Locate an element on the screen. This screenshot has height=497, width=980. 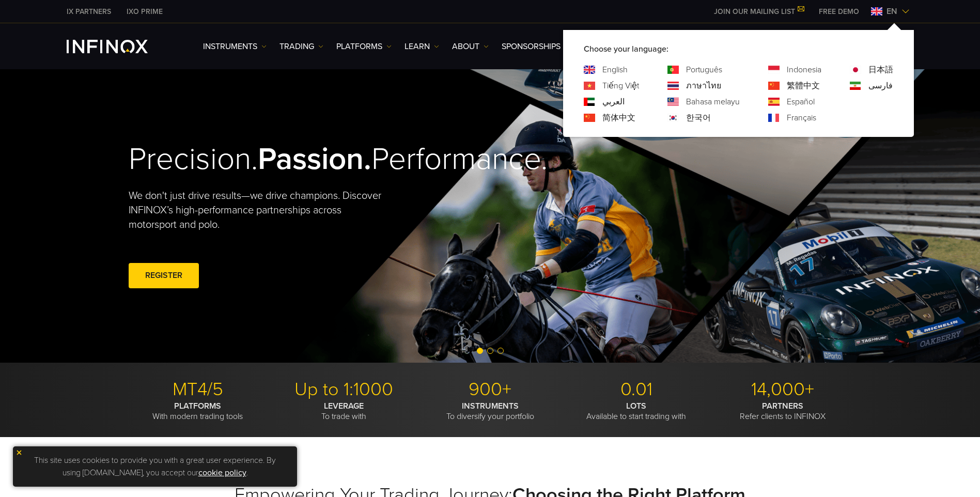
p: To trade with is located at coordinates (344, 412).